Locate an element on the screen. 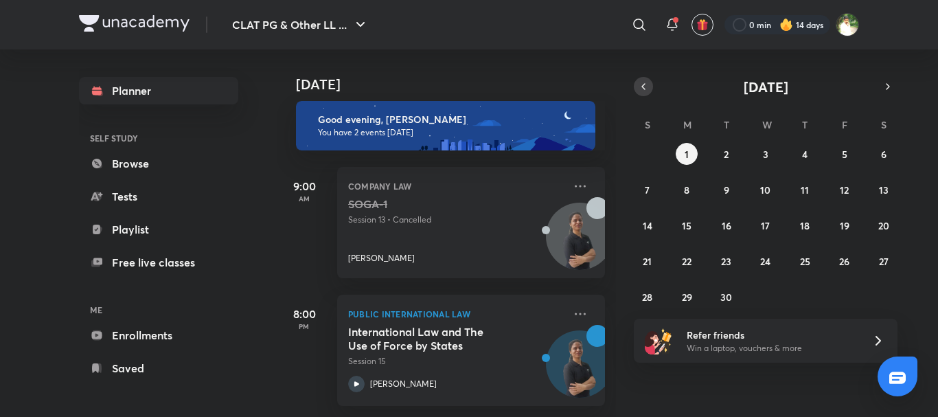 This screenshot has height=417, width=938. img: Harshal Jadhao is located at coordinates (847, 25).